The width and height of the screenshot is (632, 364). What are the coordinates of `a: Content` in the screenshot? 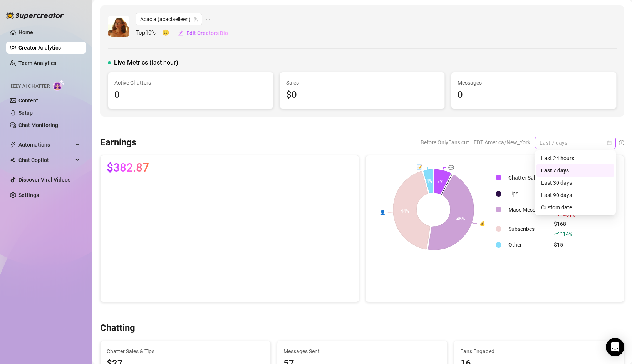 It's located at (28, 100).